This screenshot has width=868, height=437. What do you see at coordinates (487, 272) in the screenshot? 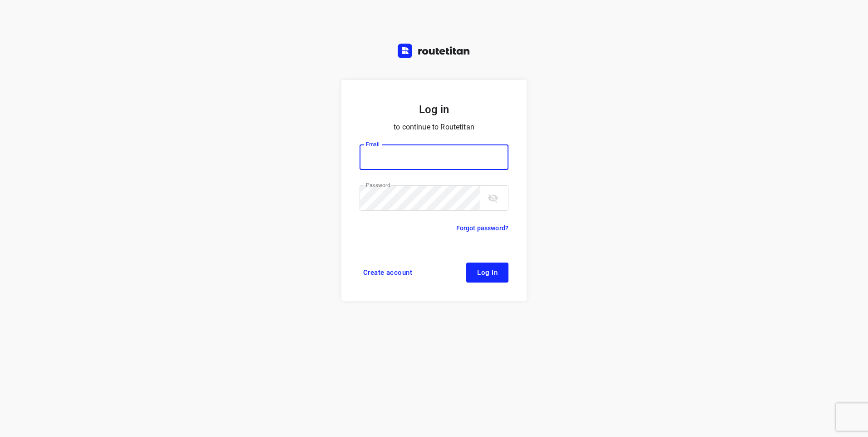
I see `span: Log in` at bounding box center [487, 272].